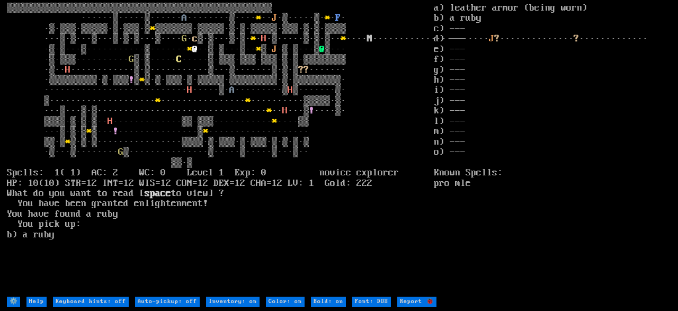 The image size is (678, 311). I want to click on input: Report 🐞, so click(417, 302).